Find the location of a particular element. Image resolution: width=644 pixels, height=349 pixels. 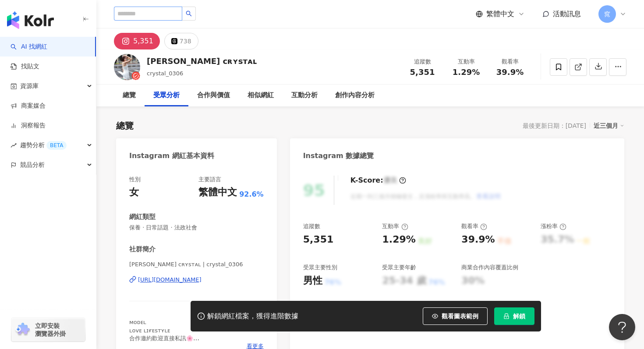

span: 1.29% is located at coordinates (466, 72).